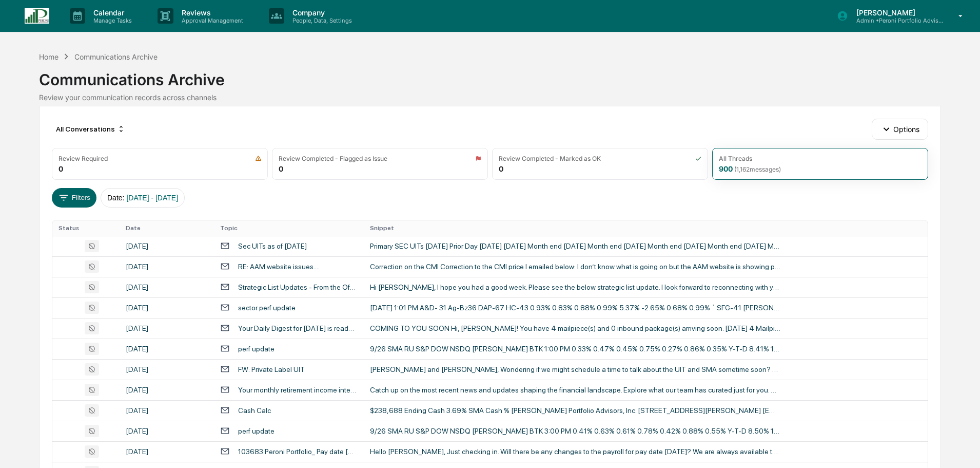 The width and height of the screenshot is (980, 468). Describe the element at coordinates (735, 158) in the screenshot. I see `div: All Threads` at that location.